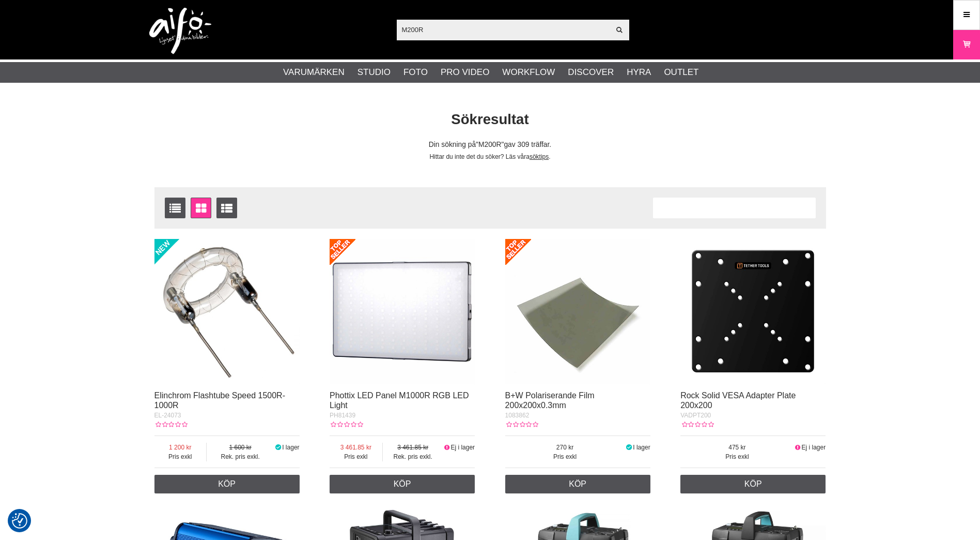 The image size is (980, 540). I want to click on img: Phottix LED Panel M1000R RGB LED Light, so click(402, 312).